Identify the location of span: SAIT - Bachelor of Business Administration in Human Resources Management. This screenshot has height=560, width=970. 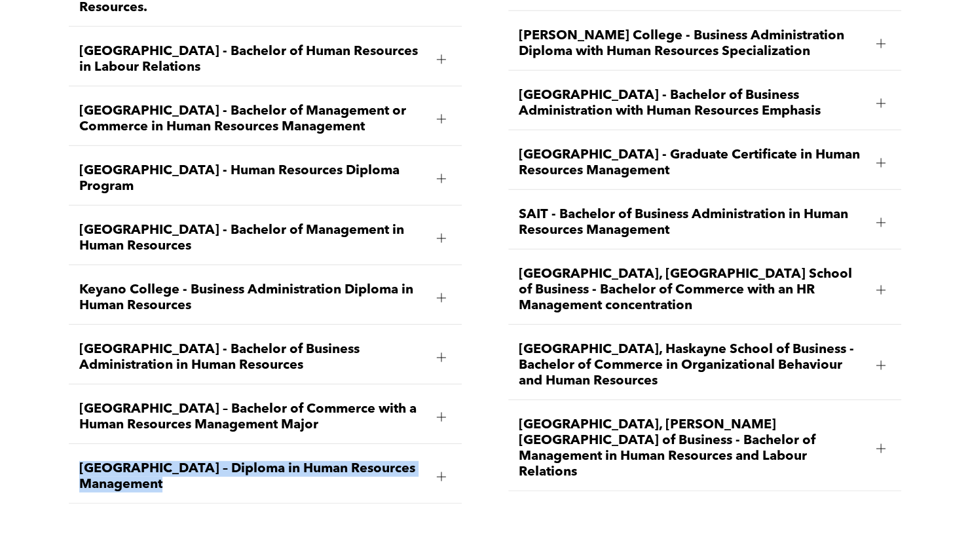
(692, 222).